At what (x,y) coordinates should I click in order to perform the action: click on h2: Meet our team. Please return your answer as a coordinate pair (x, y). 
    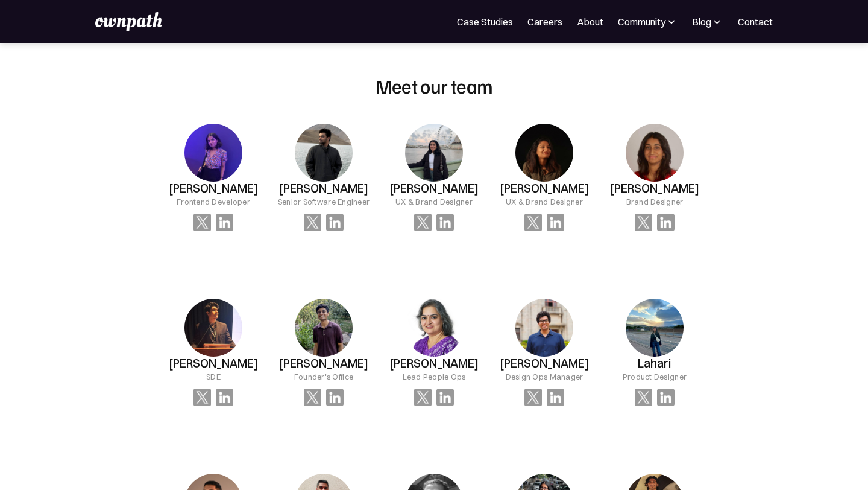
    Looking at the image, I should click on (434, 86).